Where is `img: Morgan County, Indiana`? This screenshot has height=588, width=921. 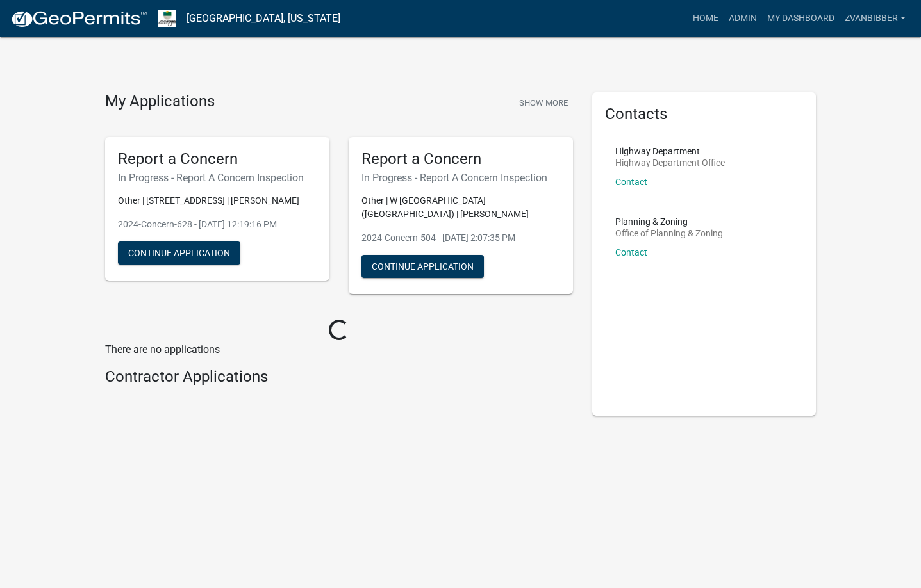 img: Morgan County, Indiana is located at coordinates (167, 18).